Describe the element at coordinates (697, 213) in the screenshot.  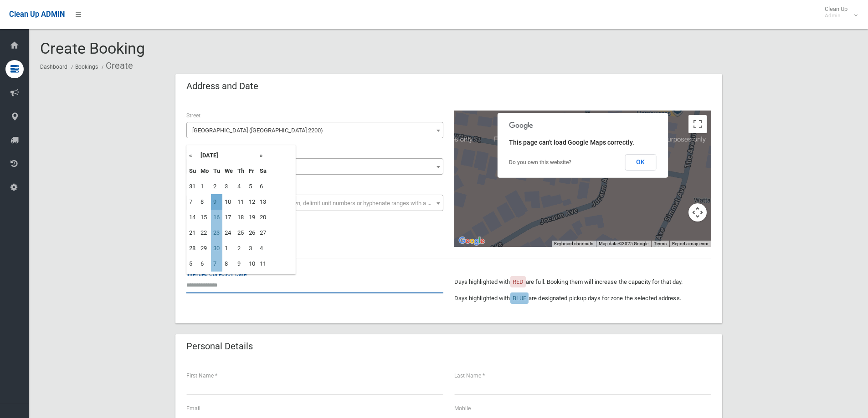
I see `button: Map camera controls` at that location.